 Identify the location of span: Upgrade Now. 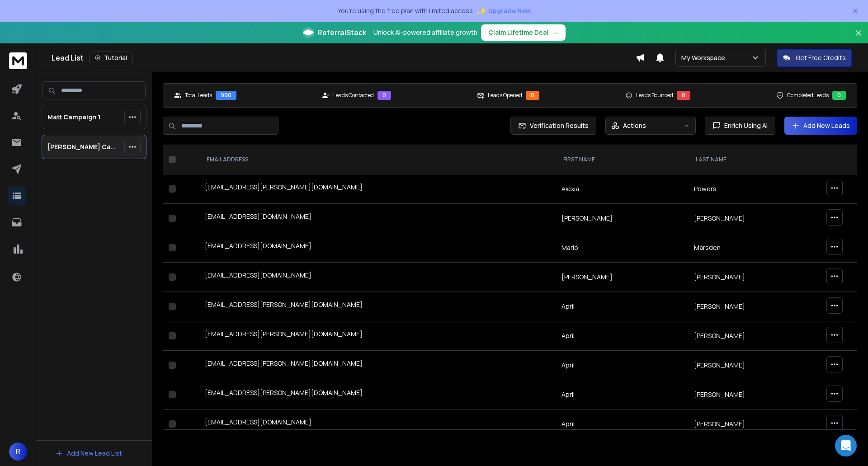
(510, 11).